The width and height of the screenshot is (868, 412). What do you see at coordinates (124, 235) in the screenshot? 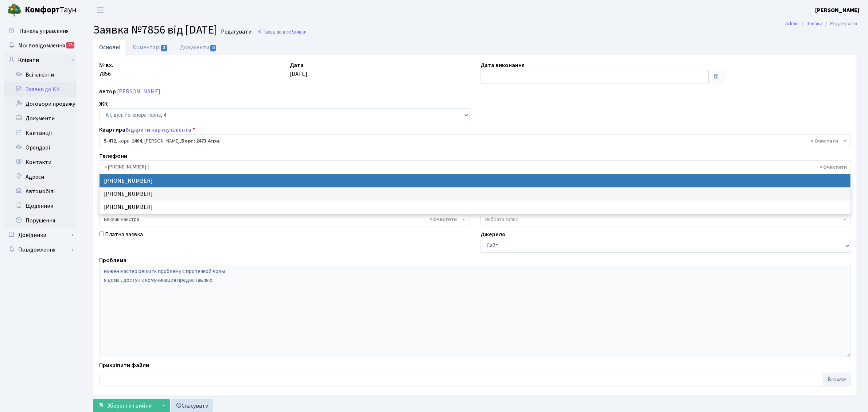
I see `label: Платна заявка` at bounding box center [124, 235].